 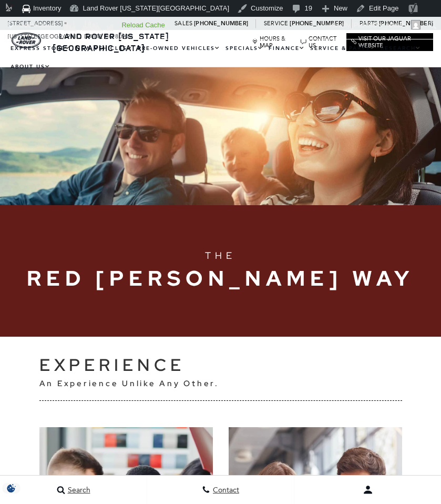 I want to click on a: Specials, so click(x=244, y=48).